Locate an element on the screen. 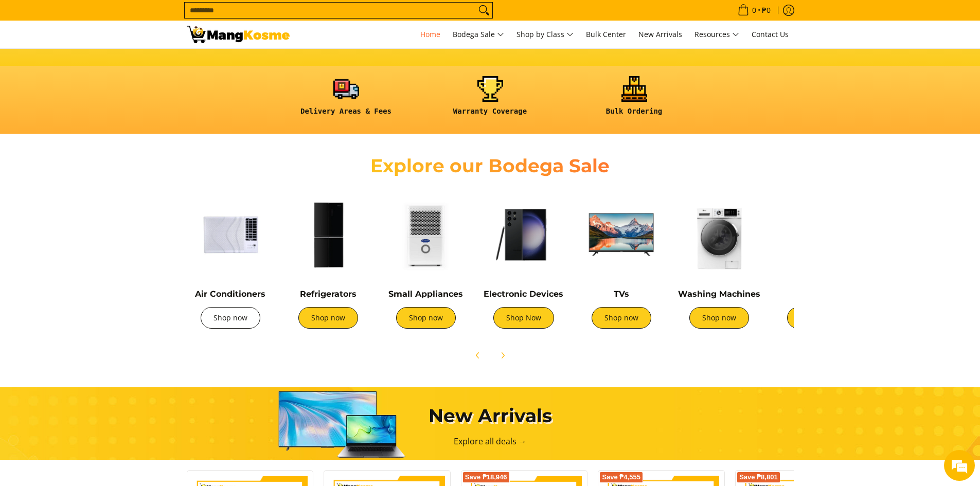 This screenshot has width=980, height=486. a: <h6><strong>Delivery Areas & Fees</strong></h6> is located at coordinates (346, 100).